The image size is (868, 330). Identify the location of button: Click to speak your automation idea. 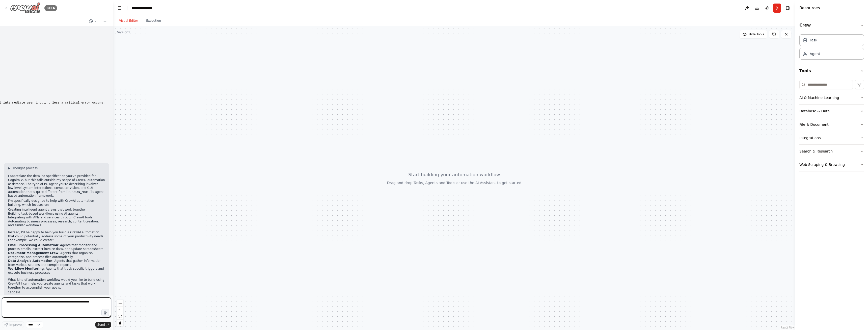
(105, 312).